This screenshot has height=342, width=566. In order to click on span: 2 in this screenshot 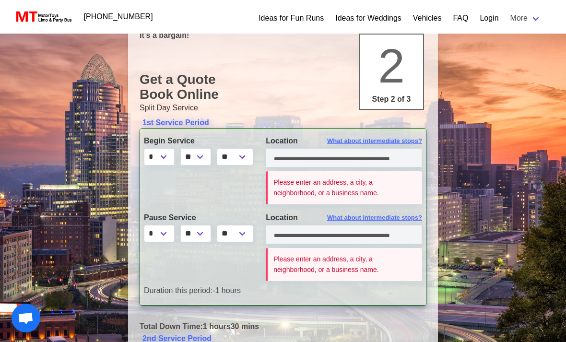, I will do `click(391, 66)`.